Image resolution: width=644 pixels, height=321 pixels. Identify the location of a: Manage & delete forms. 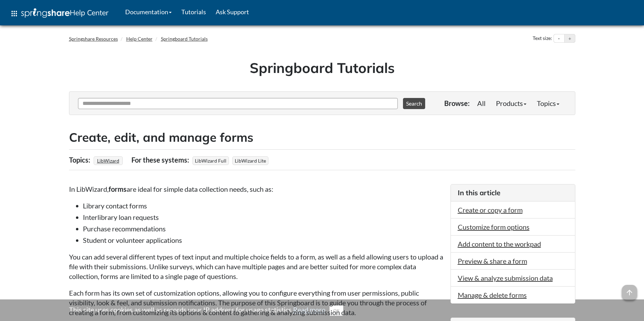
(493, 295).